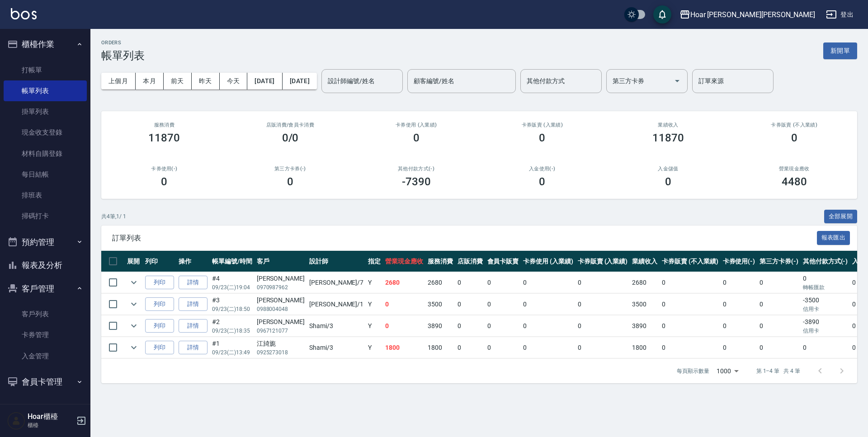 This screenshot has height=437, width=868. What do you see at coordinates (193, 348) in the screenshot?
I see `a: 詳情` at bounding box center [193, 348].